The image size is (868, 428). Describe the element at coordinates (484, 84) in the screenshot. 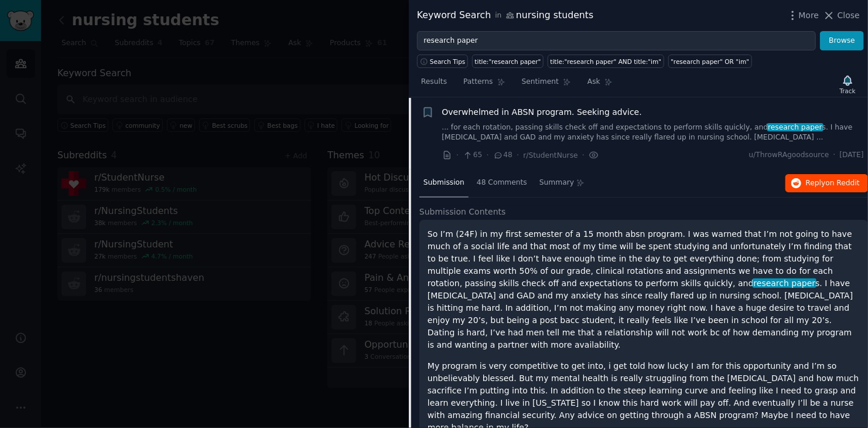

I see `a: Patterns` at that location.